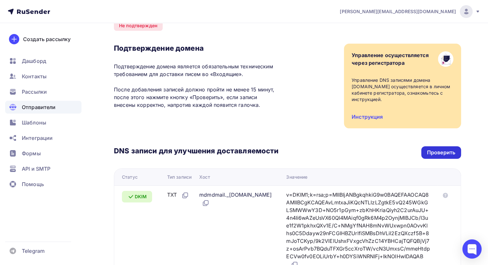 Image resolution: width=488 pixels, height=265 pixels. What do you see at coordinates (138, 26) in the screenshot?
I see `div: Не подтвержден` at bounding box center [138, 26].